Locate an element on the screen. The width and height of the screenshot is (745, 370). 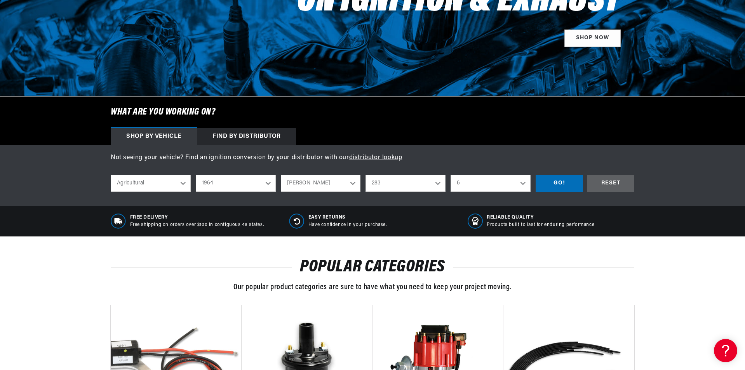
select: Model is located at coordinates (405, 183).